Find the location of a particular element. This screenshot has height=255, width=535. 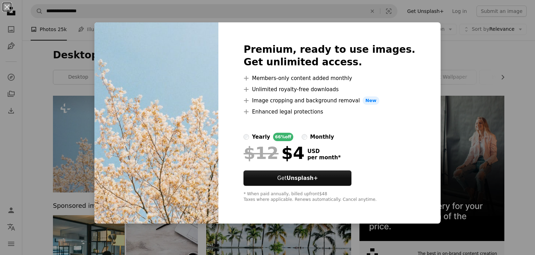

span: New is located at coordinates (371, 100).